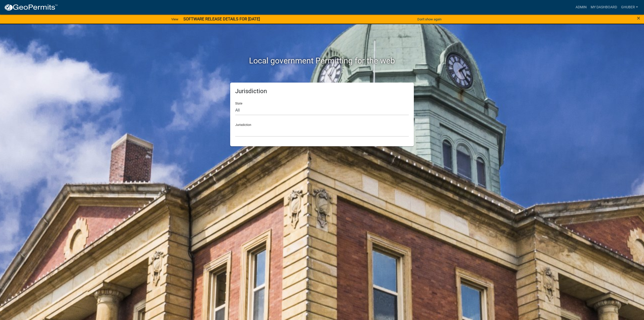 Image resolution: width=644 pixels, height=320 pixels. What do you see at coordinates (630, 7) in the screenshot?
I see `a: GHuber` at bounding box center [630, 7].